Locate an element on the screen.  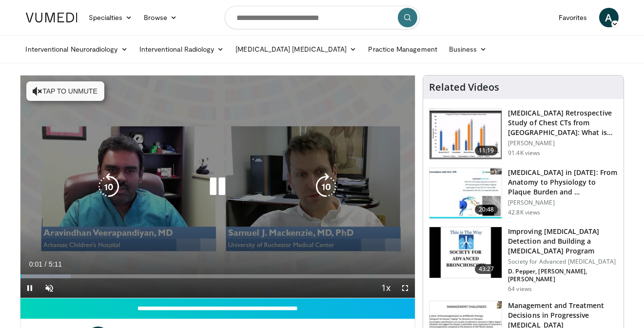
input: Search topics, interventions is located at coordinates (322, 18).